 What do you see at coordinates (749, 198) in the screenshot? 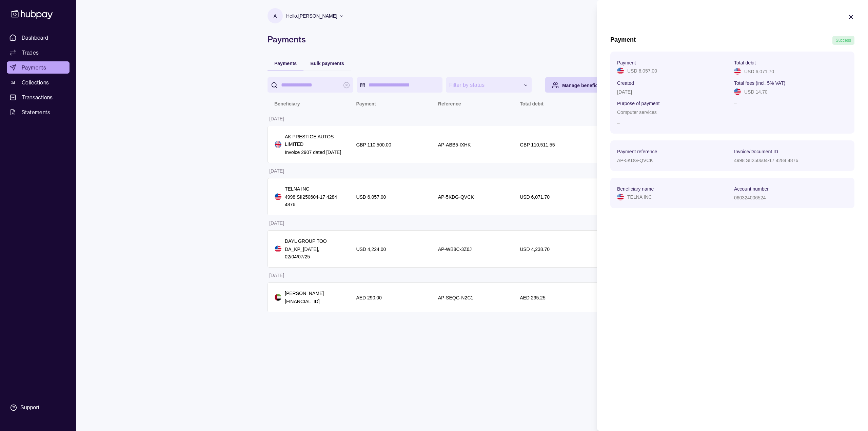
I see `p: 060324006524` at bounding box center [749, 198].